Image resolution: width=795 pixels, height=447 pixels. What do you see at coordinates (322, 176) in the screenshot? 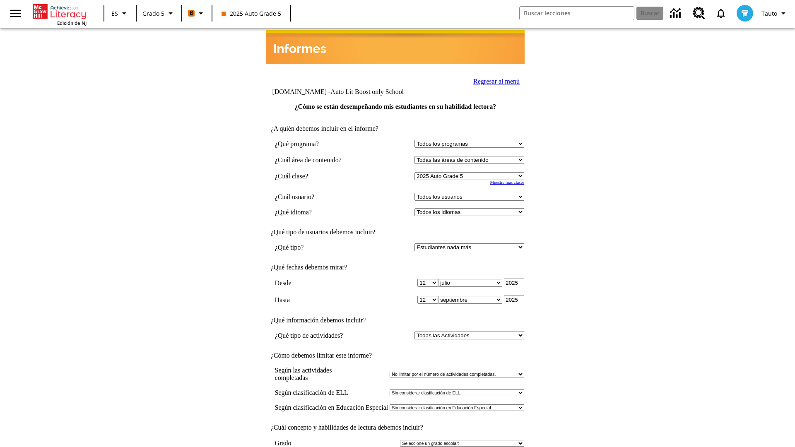
I see `td: ¿Cuál clase?` at bounding box center [322, 176].